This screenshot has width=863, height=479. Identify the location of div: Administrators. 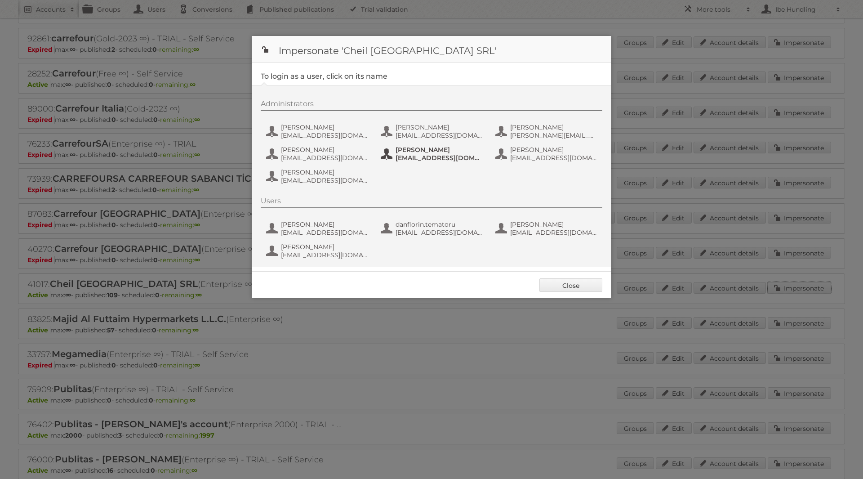
(432, 105).